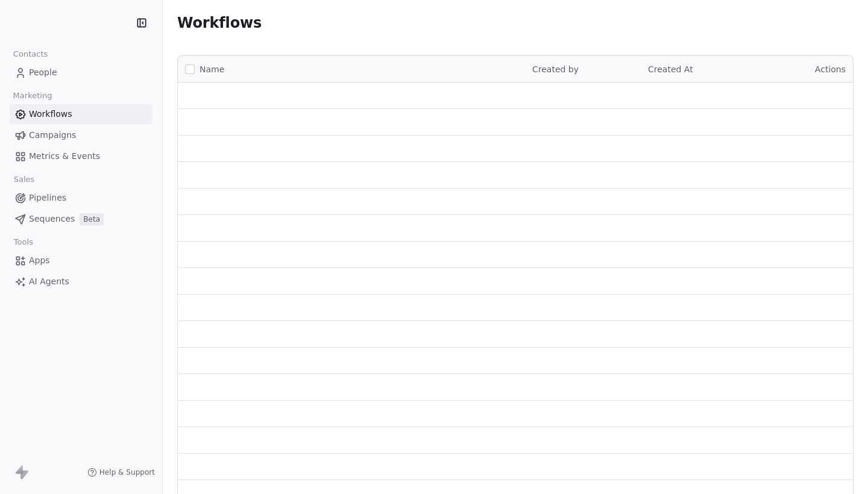 Image resolution: width=868 pixels, height=494 pixels. I want to click on span: Created by, so click(555, 69).